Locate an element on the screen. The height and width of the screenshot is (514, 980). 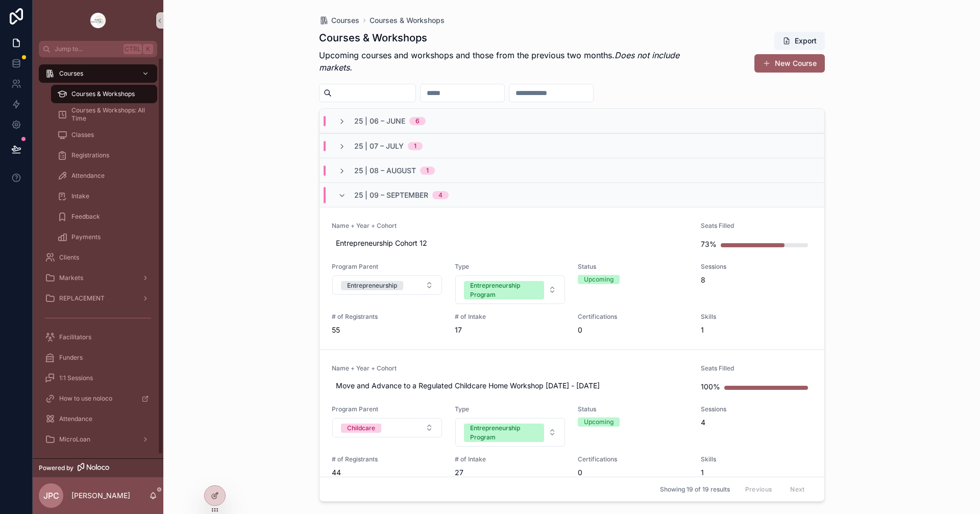
span: Attendance is located at coordinates (88, 176).